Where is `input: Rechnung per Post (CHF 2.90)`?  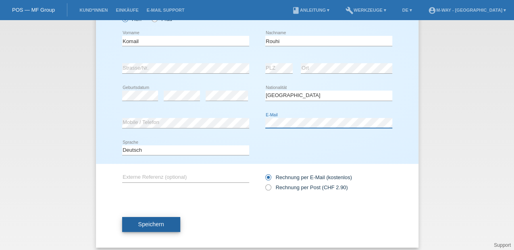 input: Rechnung per Post (CHF 2.90) is located at coordinates (268, 189).